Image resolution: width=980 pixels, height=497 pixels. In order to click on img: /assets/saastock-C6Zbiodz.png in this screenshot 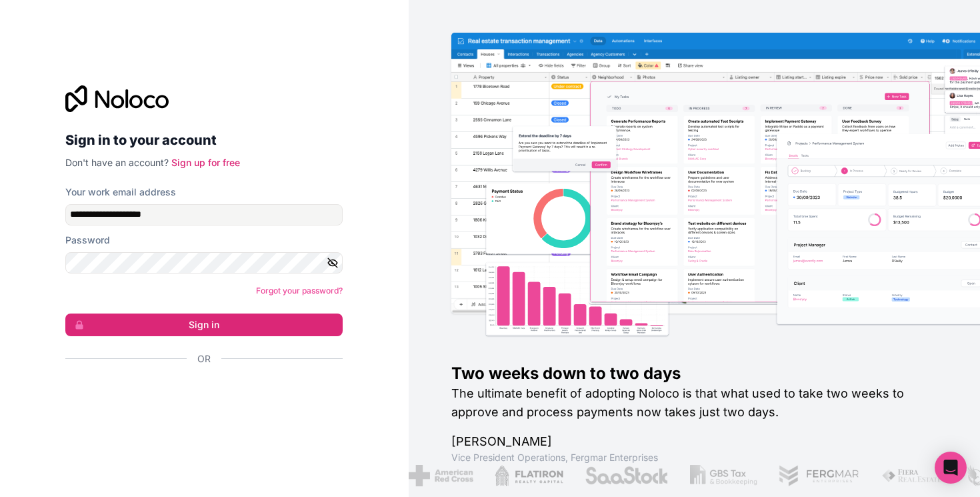, I will do `click(627, 476)`.